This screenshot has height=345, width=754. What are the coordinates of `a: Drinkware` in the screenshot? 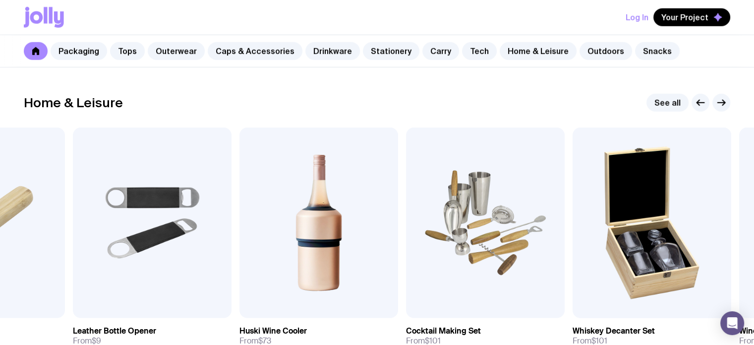 It's located at (333, 51).